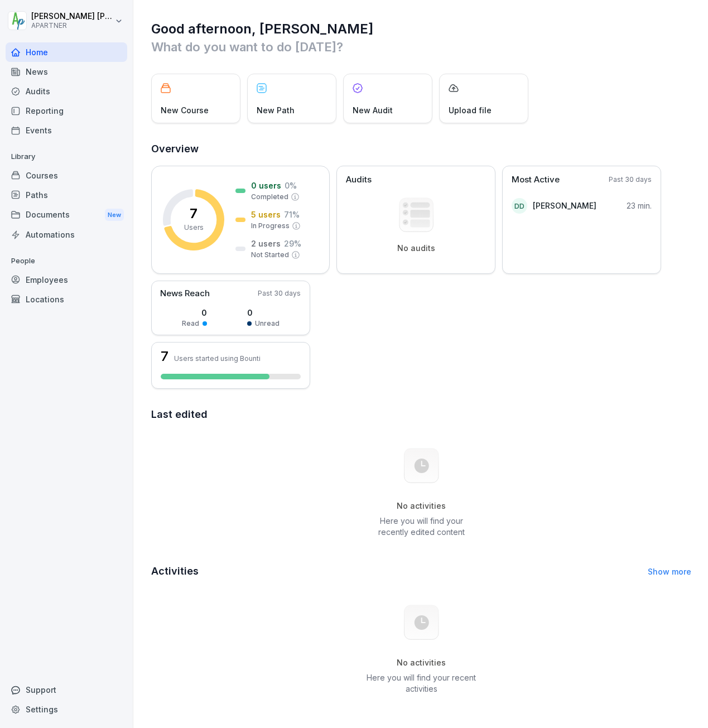  Describe the element at coordinates (66, 91) in the screenshot. I see `div: Audits` at that location.